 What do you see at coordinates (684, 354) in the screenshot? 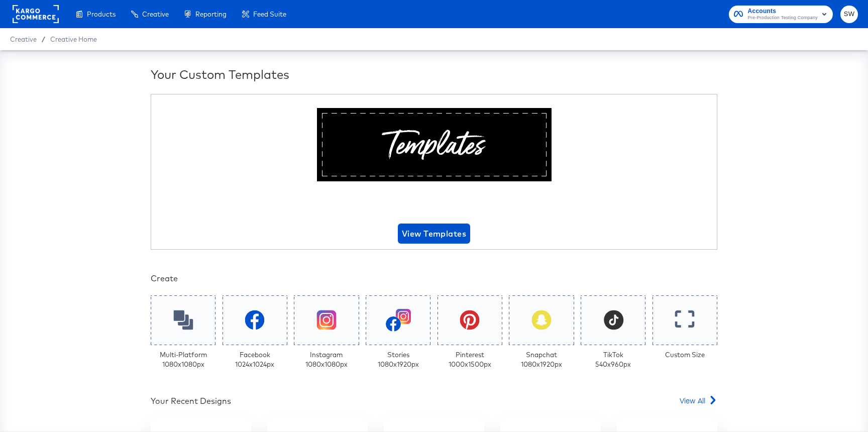
I see `div: Custom Size` at bounding box center [684, 354].